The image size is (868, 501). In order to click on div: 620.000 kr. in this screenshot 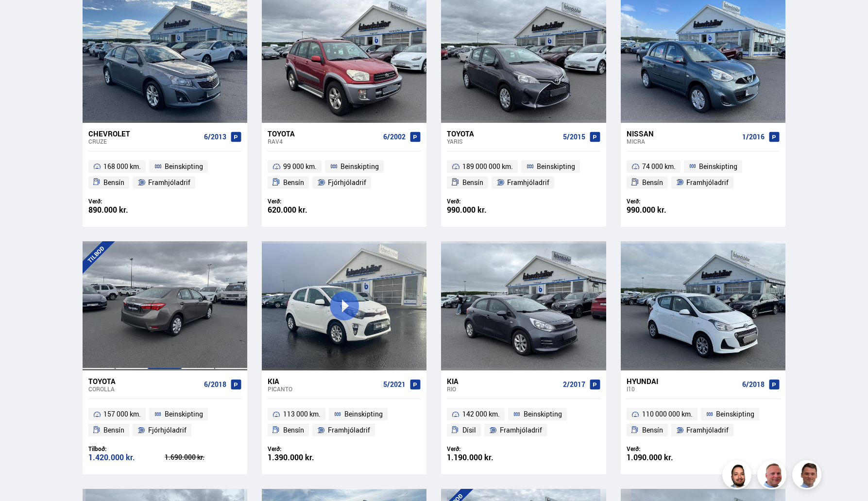, I will do `click(306, 210)`.